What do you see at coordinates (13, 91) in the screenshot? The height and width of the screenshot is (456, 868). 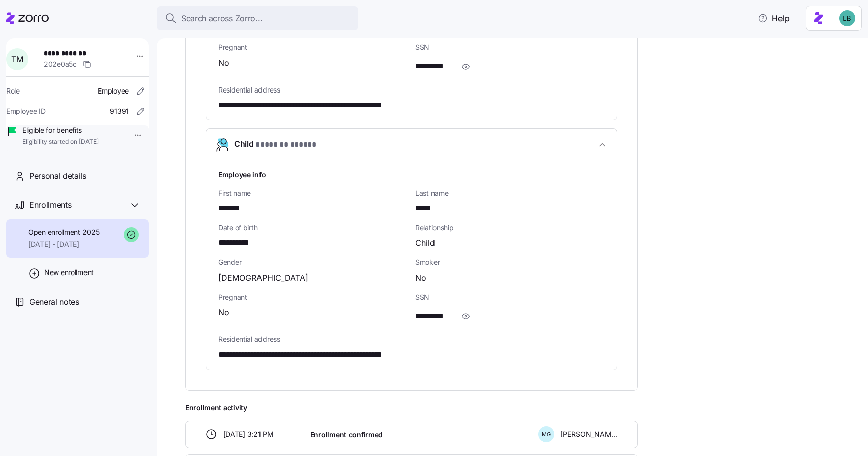 I see `span: Role` at bounding box center [13, 91].